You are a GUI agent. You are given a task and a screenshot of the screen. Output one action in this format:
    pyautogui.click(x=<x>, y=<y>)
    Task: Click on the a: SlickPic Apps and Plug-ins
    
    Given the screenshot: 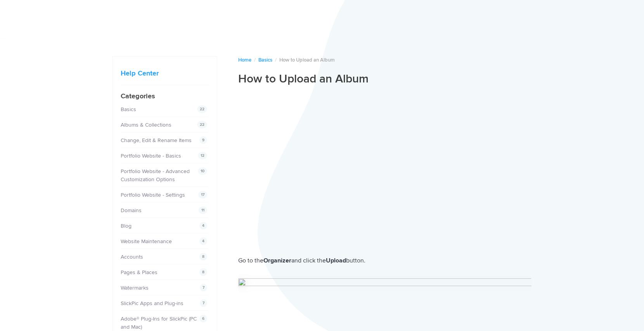 What is the action you would take?
    pyautogui.click(x=152, y=303)
    